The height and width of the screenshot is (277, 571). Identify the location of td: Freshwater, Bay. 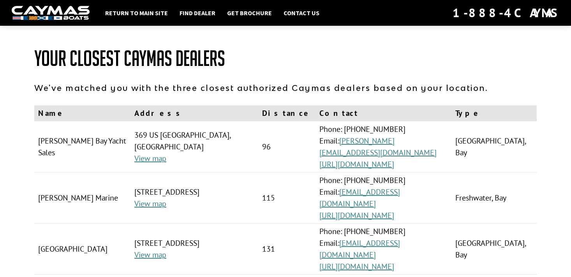
(494, 198).